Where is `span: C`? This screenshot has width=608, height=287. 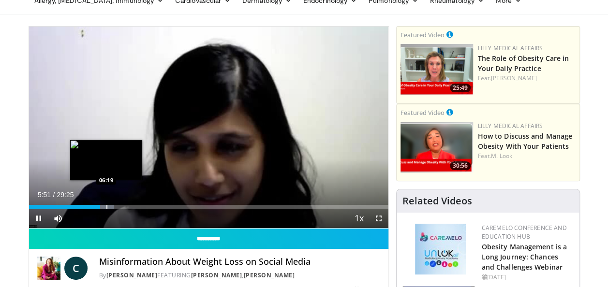 span: C is located at coordinates (76, 268).